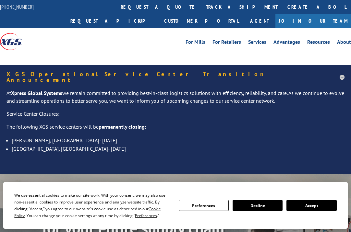  Describe the element at coordinates (318, 43) in the screenshot. I see `a: Resources` at that location.